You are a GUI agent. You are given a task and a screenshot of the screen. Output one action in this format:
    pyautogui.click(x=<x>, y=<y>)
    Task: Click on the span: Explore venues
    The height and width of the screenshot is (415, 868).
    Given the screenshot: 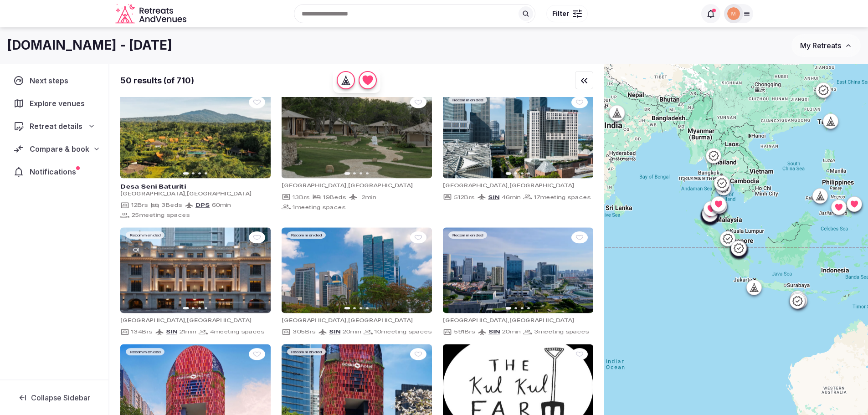 What is the action you would take?
    pyautogui.click(x=59, y=104)
    